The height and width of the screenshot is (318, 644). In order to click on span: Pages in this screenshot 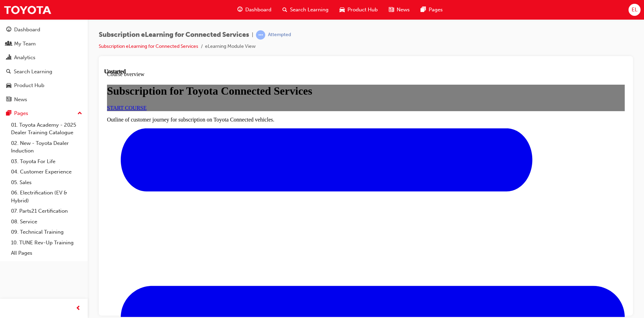, I will do `click(436, 10)`.